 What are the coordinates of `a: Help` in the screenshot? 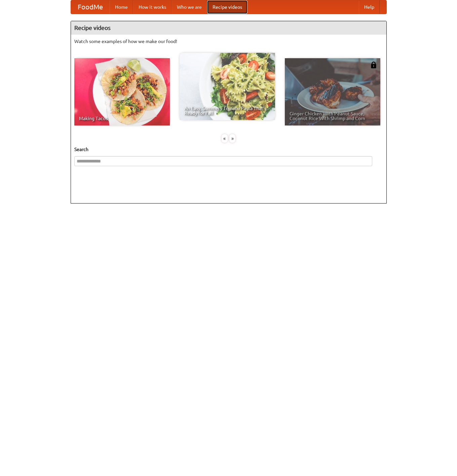 It's located at (369, 7).